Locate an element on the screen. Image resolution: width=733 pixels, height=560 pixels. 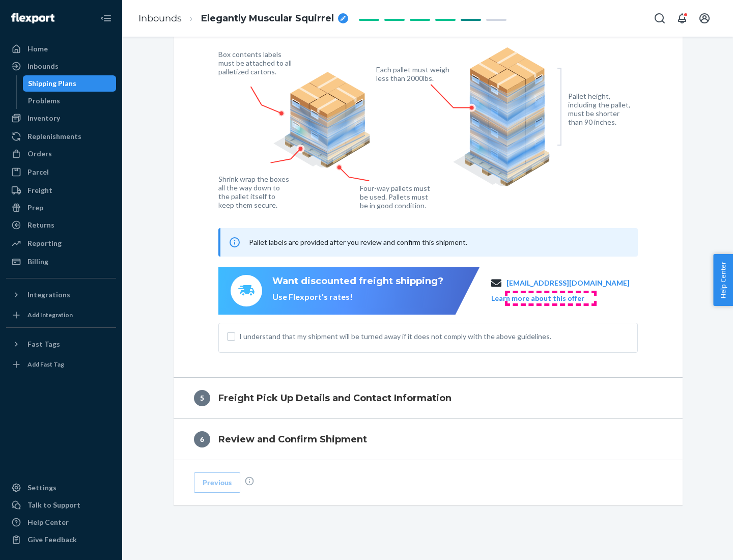
div: Talk to Support is located at coordinates (54, 505).